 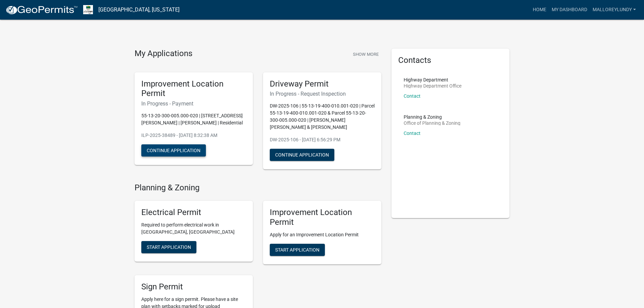 I want to click on p: Highway Department, so click(x=432, y=80).